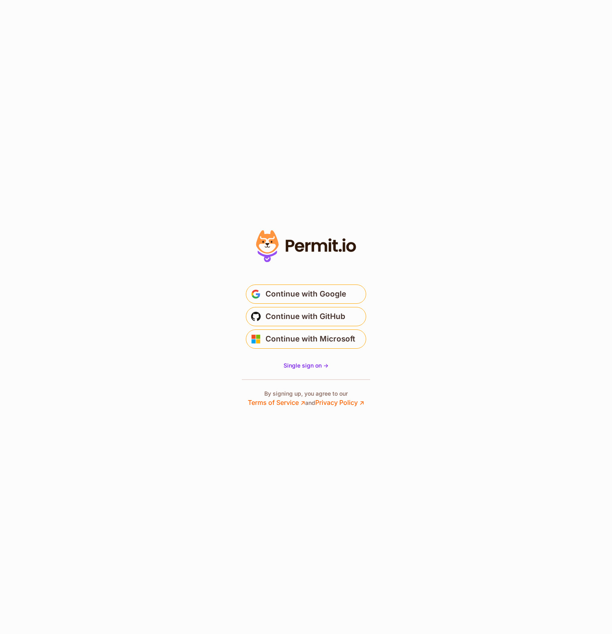 The height and width of the screenshot is (634, 612). Describe the element at coordinates (340, 402) in the screenshot. I see `a: Privacy Policy ↗` at that location.